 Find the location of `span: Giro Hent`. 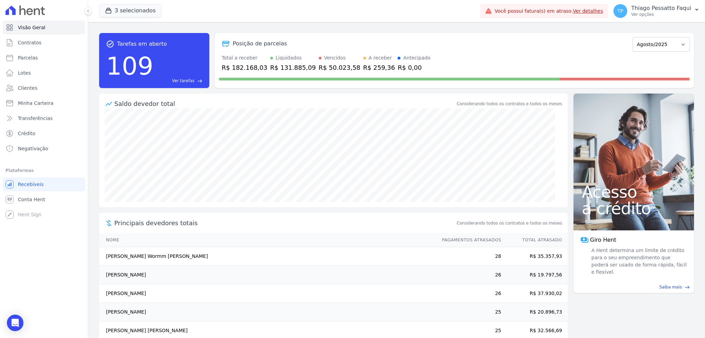

span: Giro Hent is located at coordinates (603, 240).